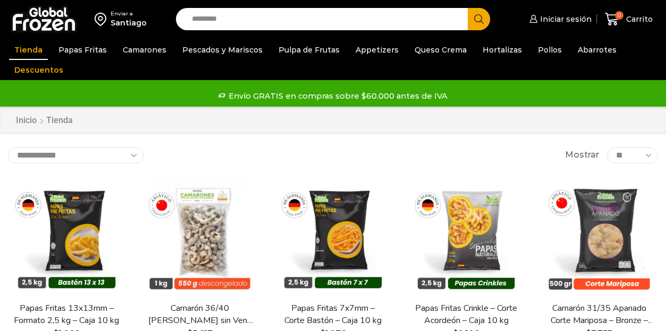 This screenshot has height=331, width=666. I want to click on a: Queso Crema, so click(440, 50).